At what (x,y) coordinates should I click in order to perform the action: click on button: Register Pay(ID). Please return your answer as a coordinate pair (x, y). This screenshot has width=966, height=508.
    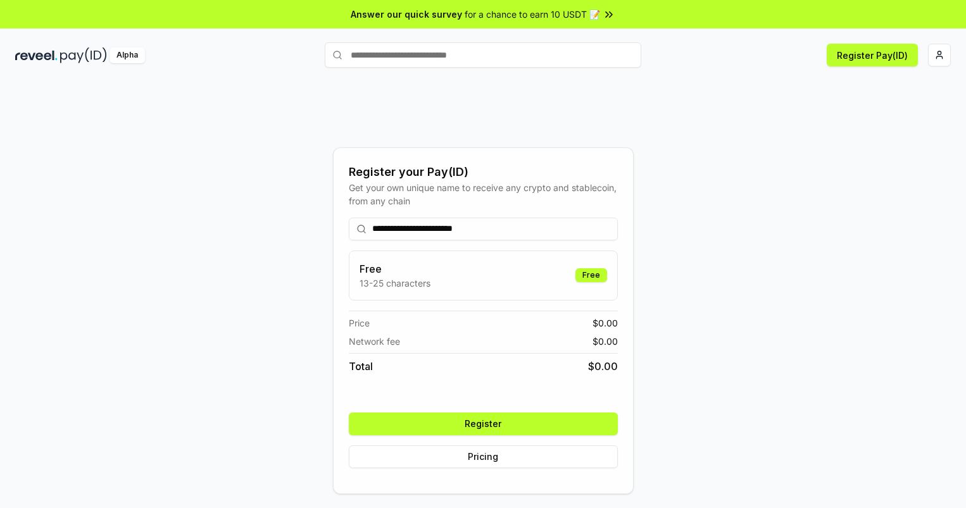
    Looking at the image, I should click on (872, 55).